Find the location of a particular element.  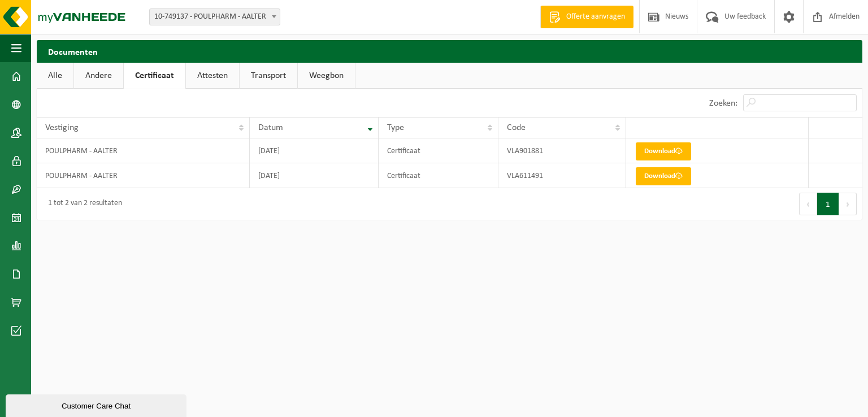

span: Vestiging is located at coordinates (62, 128).